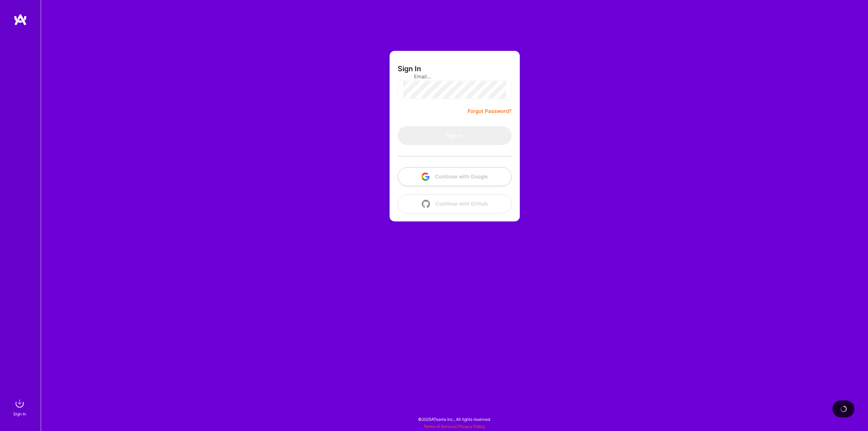 The width and height of the screenshot is (868, 431). Describe the element at coordinates (20, 414) in the screenshot. I see `div: Sign In` at that location.